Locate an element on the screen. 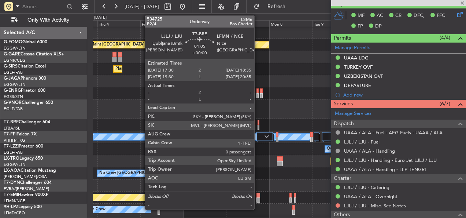  a: T7-BREChallenger 604 is located at coordinates (27, 122).